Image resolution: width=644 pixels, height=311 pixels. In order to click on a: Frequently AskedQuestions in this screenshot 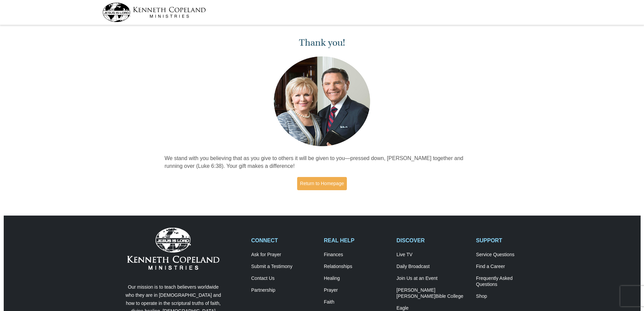, I will do `click(509, 281)`.